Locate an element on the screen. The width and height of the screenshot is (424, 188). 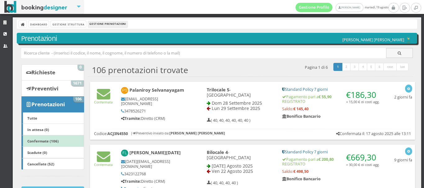
span: 0 is located at coordinates (81, 68).